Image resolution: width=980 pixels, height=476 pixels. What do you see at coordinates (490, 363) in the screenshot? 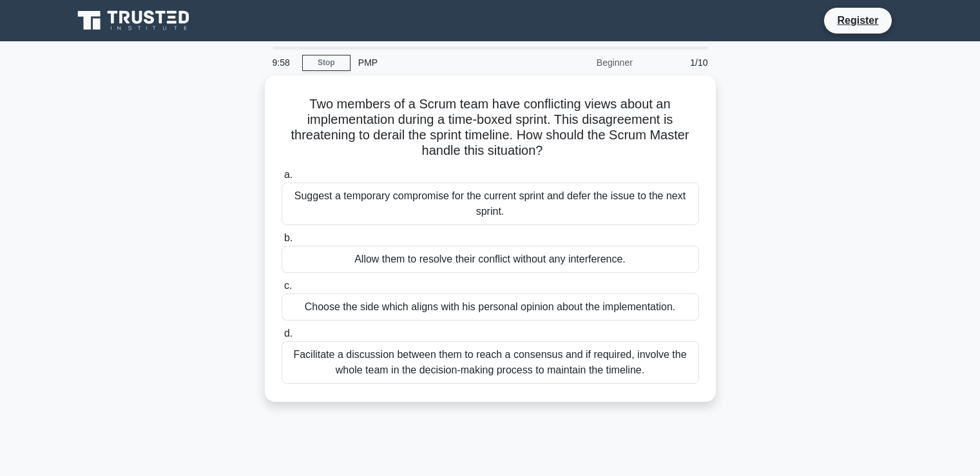
I see `div: Facilitate a discussion between them to reach a consensus and if required, involve the whole team...` at bounding box center [490, 363].